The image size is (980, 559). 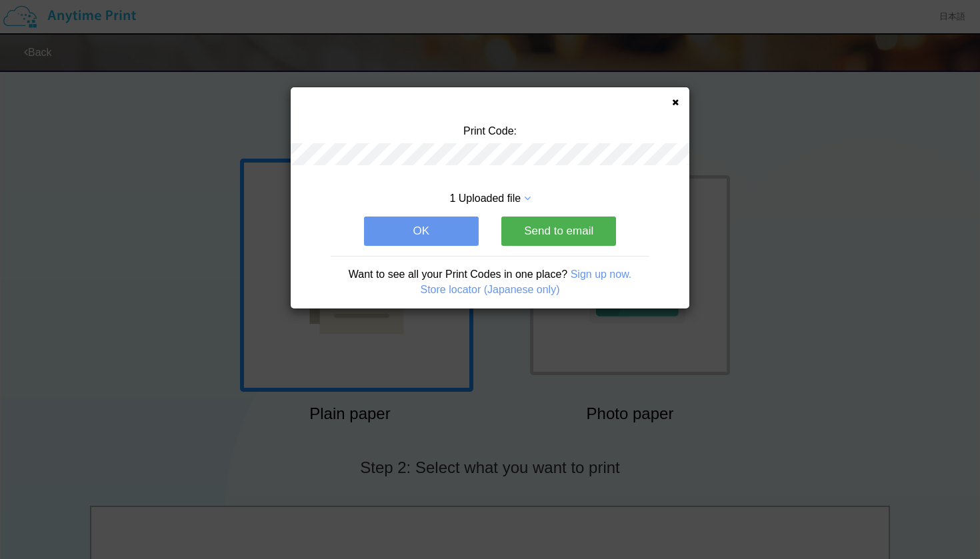 What do you see at coordinates (559, 231) in the screenshot?
I see `button: Send to email` at bounding box center [559, 231].